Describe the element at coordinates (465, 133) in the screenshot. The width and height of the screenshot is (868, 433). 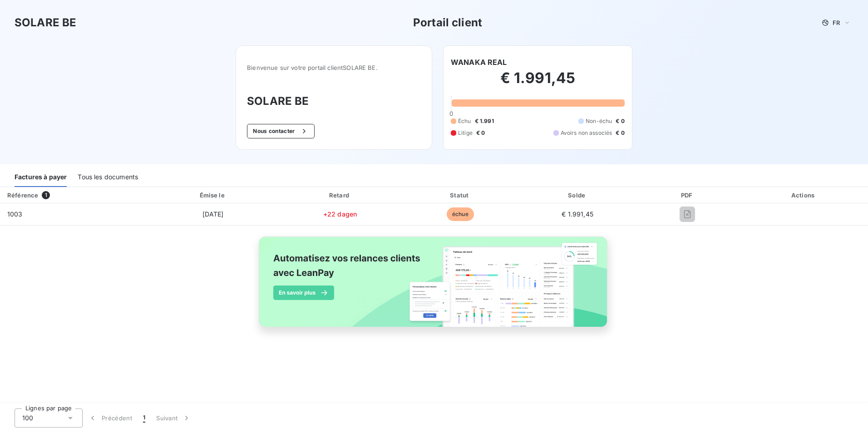
I see `span: Litige` at that location.